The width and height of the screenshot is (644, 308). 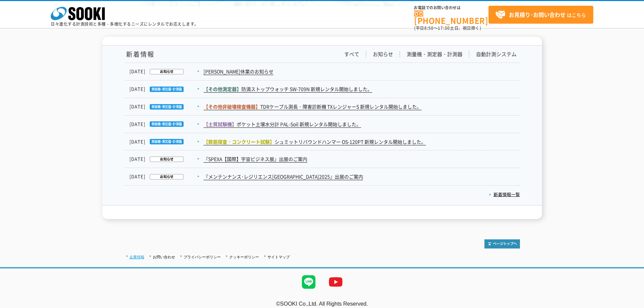 I want to click on a: 測量機・測定器・計測器, so click(x=435, y=54).